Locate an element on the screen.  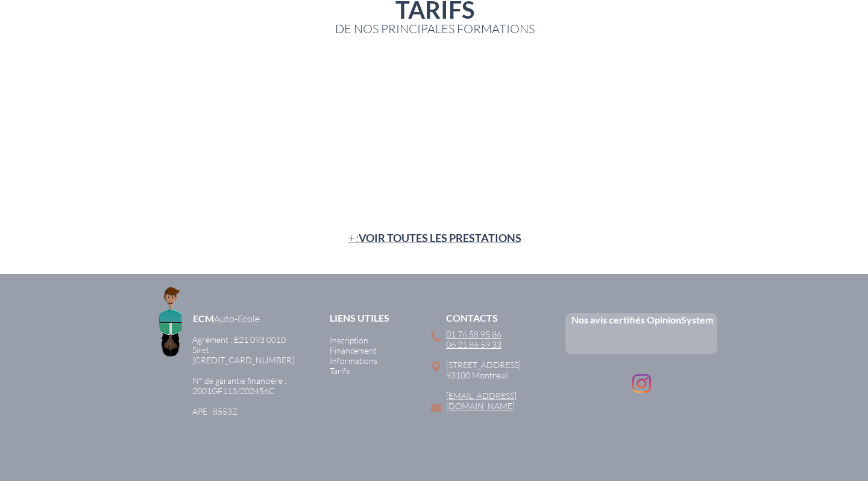
span: Tarifs is located at coordinates (340, 371).